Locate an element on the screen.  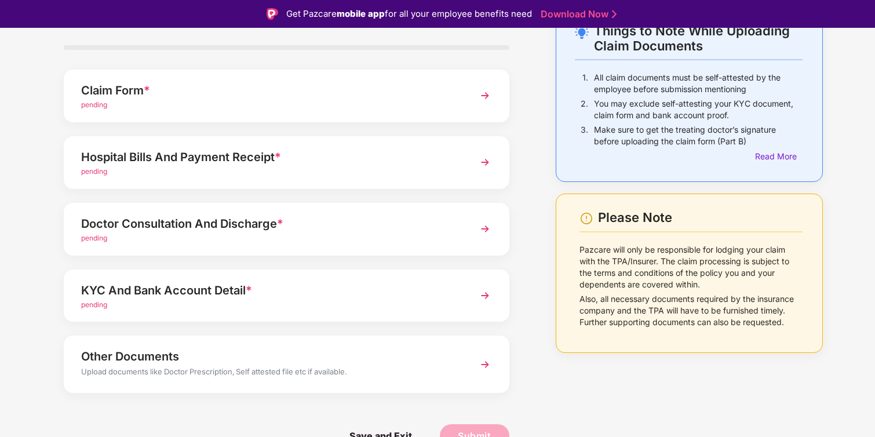
img: svg+xml;base64,PHN2ZyB4bWxucz0iaHR0cDovL3d3dy53My5vcmcvMjAwMC9zdmciIHdpZHRoPSIyNC4wOTMiIGhlaWdodD... is located at coordinates (582, 32).